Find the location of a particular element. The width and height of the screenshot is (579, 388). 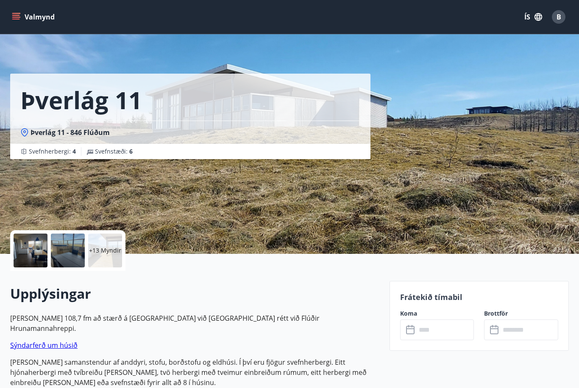

span: Svefnstæði : is located at coordinates (114, 152).